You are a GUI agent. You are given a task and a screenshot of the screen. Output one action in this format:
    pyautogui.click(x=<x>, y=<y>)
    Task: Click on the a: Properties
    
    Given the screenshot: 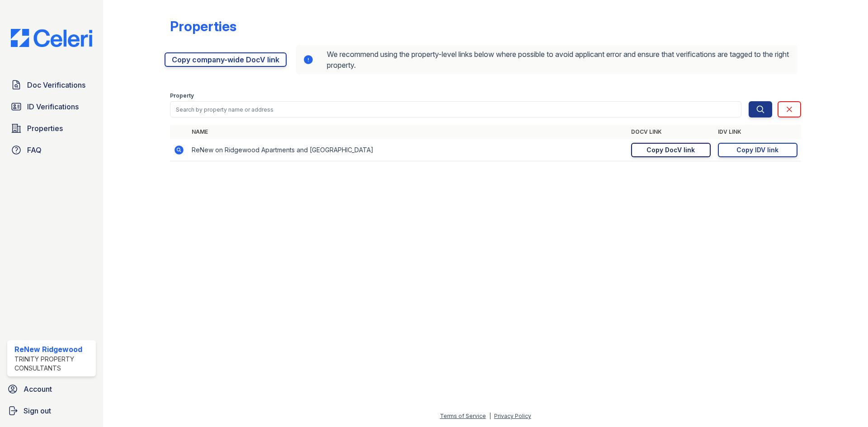 What is the action you would take?
    pyautogui.click(x=52, y=129)
    